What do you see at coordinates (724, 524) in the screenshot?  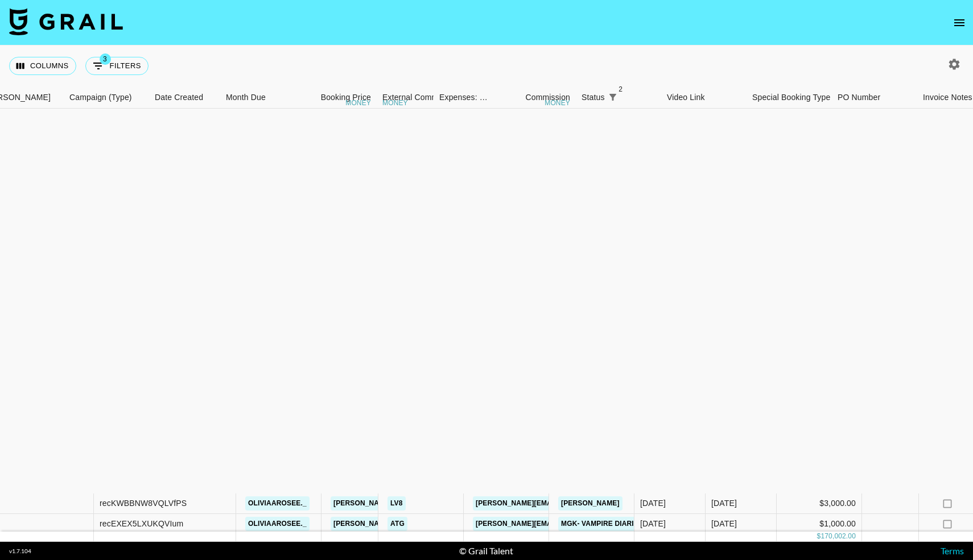 I see `div: Jul '25` at bounding box center [724, 524].